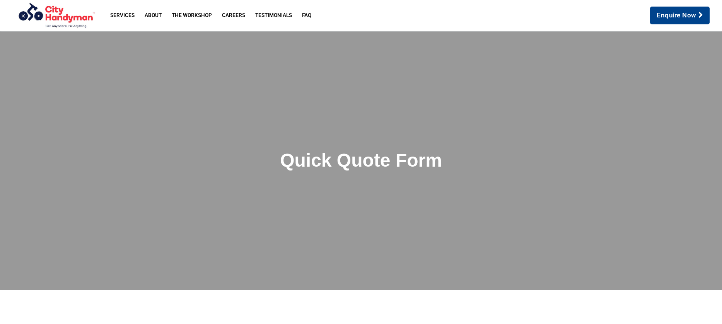 The width and height of the screenshot is (722, 324). Describe the element at coordinates (192, 15) in the screenshot. I see `span: The Workshop` at that location.